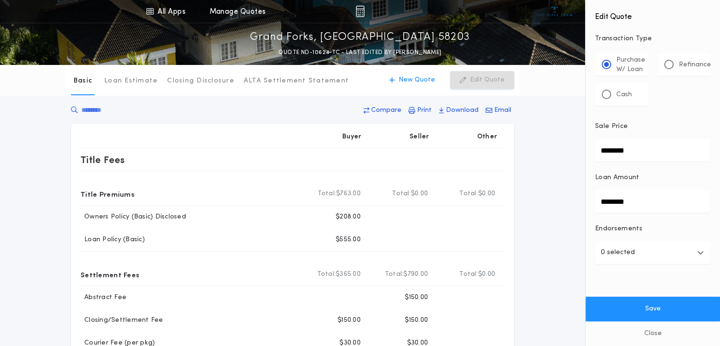 The height and width of the screenshot is (346, 720). I want to click on p: Purchase W/ Loan, so click(631, 65).